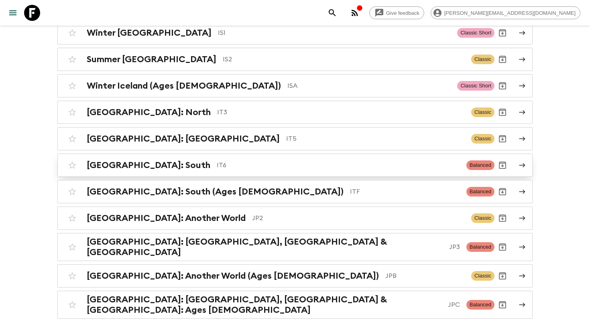  I want to click on a: Give feedback, so click(397, 13).